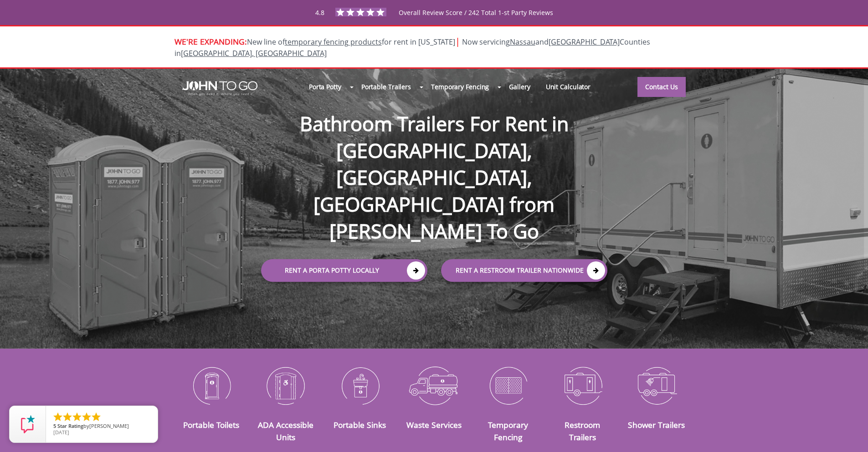  Describe the element at coordinates (413, 48) in the screenshot. I see `span: Now servicing and Counties in` at that location.